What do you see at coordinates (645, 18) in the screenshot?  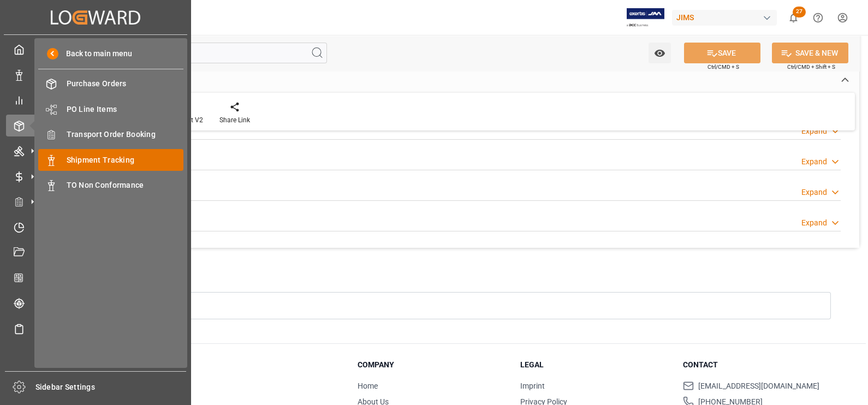 I see `img: Exertis%20JAM%20-%20Email%20Logo.jpg_1722504956.jpg` at bounding box center [645, 18].